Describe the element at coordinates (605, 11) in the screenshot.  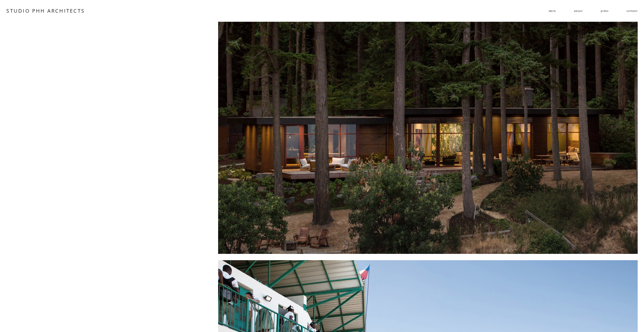
I see `a: press` at that location.